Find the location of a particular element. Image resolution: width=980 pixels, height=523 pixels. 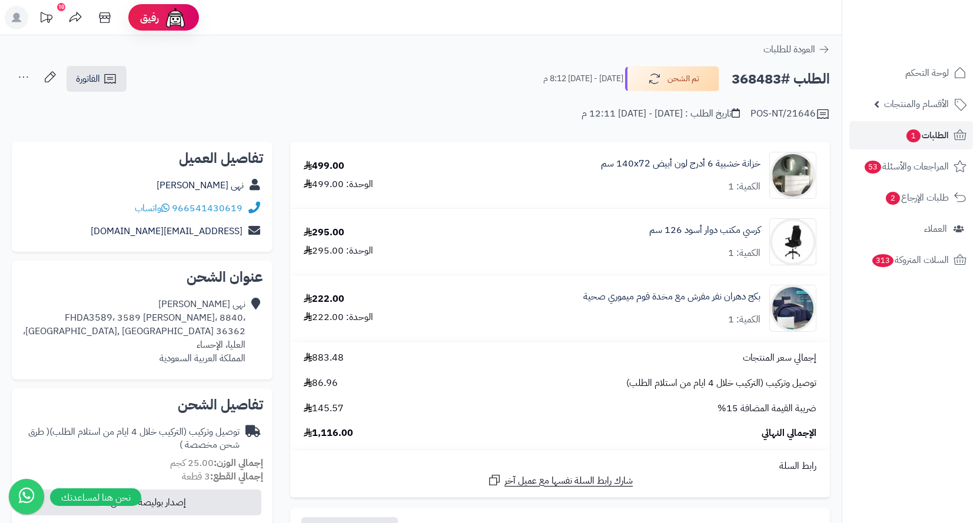

span: الفاتورة is located at coordinates (88, 79).